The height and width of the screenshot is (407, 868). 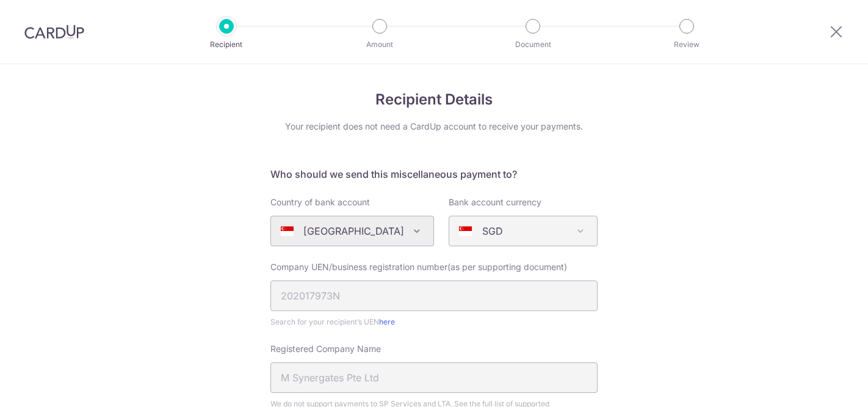 I want to click on div: Search for your recipient’s UEN, so click(x=434, y=321).